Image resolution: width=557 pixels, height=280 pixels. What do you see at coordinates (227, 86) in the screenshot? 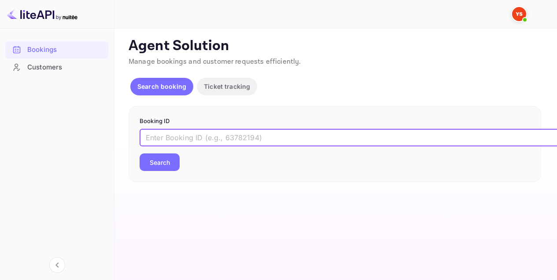
I see `p: Ticket tracking` at bounding box center [227, 86].